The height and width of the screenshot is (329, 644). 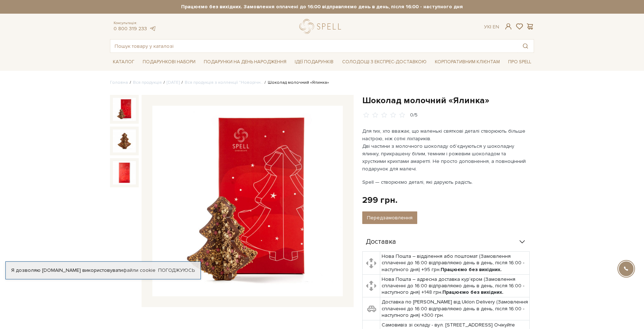 What do you see at coordinates (245, 62) in the screenshot?
I see `a: Подарунки на День народження` at bounding box center [245, 62].